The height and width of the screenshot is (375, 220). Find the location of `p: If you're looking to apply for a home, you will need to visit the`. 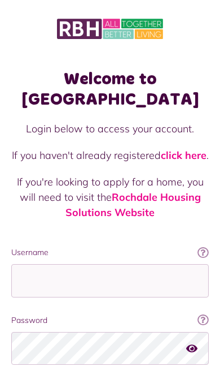

p: If you're looking to apply for a home, you will need to visit the is located at coordinates (110, 197).